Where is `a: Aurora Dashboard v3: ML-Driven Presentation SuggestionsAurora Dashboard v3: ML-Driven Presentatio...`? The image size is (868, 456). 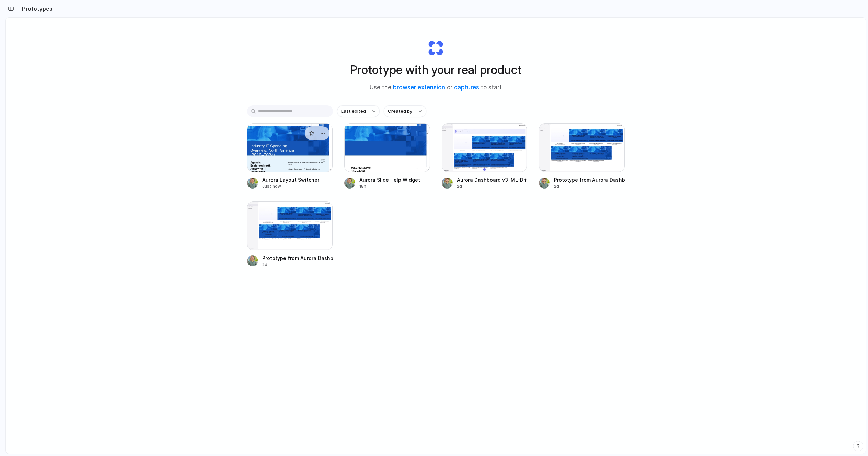 a: Aurora Dashboard v3: ML-Driven Presentation SuggestionsAurora Dashboard v3: ML-Driven Presentatio... is located at coordinates (484, 156).